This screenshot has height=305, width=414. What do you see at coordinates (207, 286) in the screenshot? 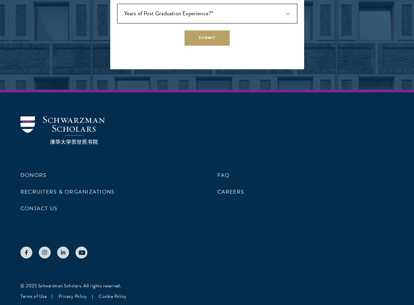
I see `div: © 2025 Schwarzman Scholars. All rights reserved.` at bounding box center [207, 286].